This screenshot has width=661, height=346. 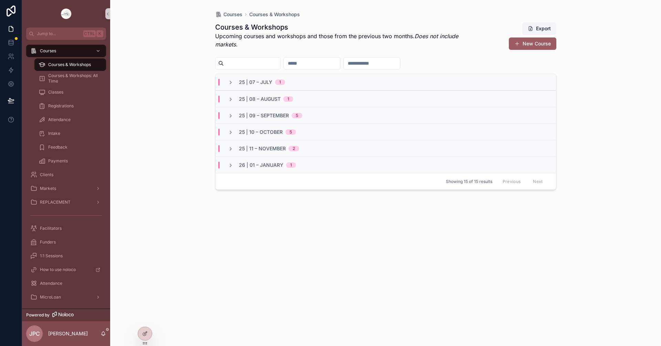 I want to click on a: Funders, so click(x=66, y=242).